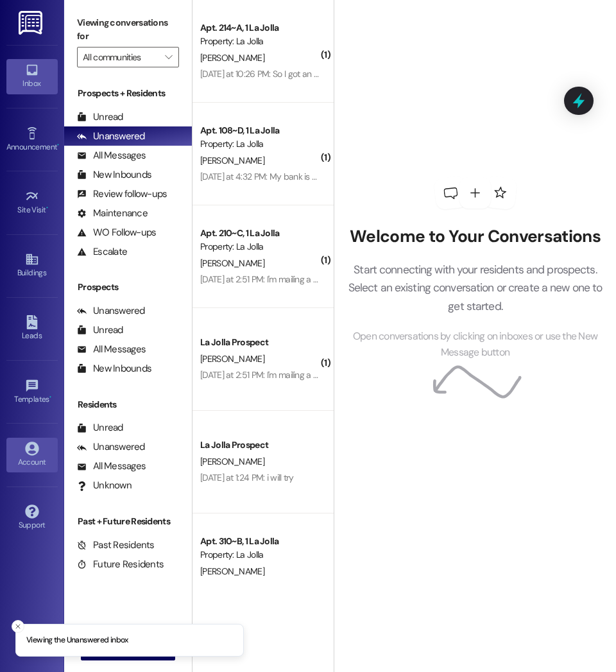  Describe the element at coordinates (113, 213) in the screenshot. I see `div: Maintenance` at that location.